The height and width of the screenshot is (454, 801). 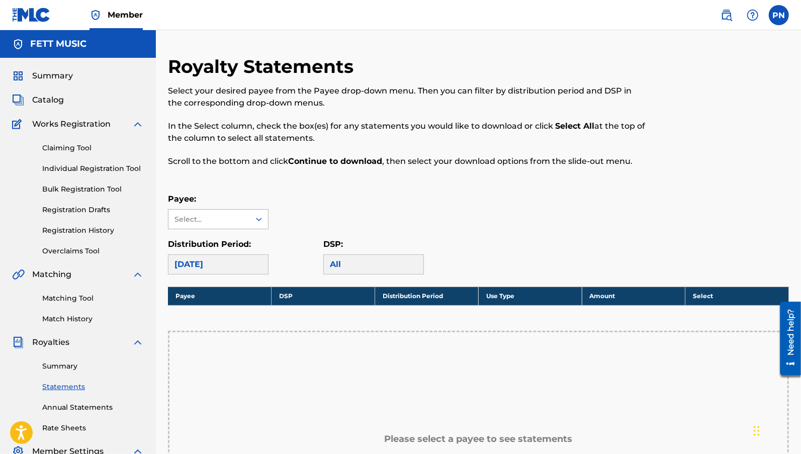 What do you see at coordinates (738, 296) in the screenshot?
I see `th: Select` at bounding box center [738, 296].